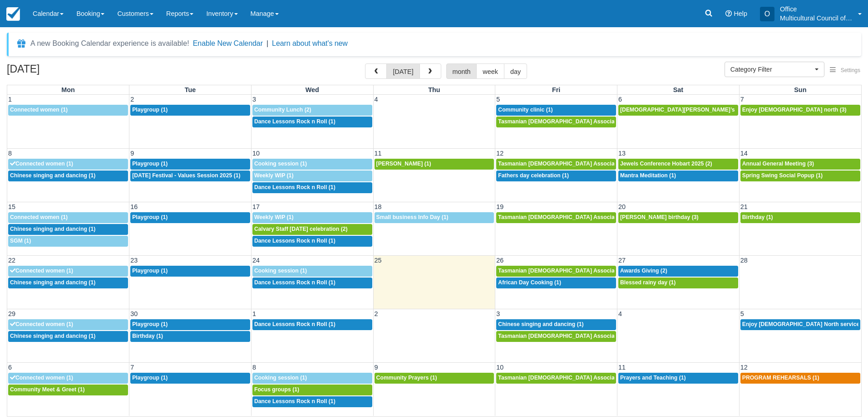 This screenshot has height=419, width=868. Describe the element at coordinates (406, 378) in the screenshot. I see `span: Community Prayers (1)` at that location.